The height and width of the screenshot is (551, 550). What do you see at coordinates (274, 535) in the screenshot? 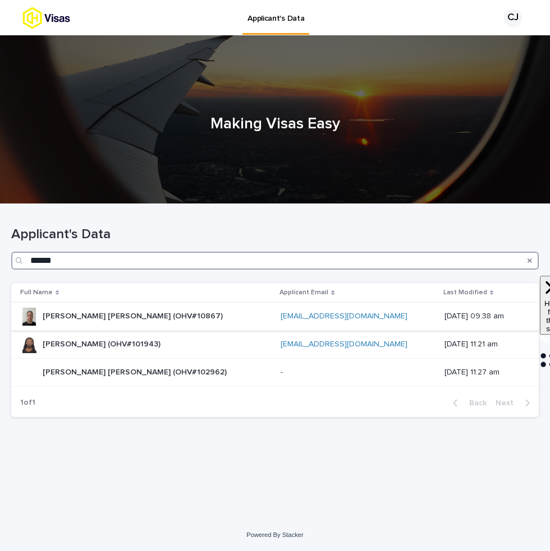
I see `a: Powered By Stacker` at bounding box center [274, 535].